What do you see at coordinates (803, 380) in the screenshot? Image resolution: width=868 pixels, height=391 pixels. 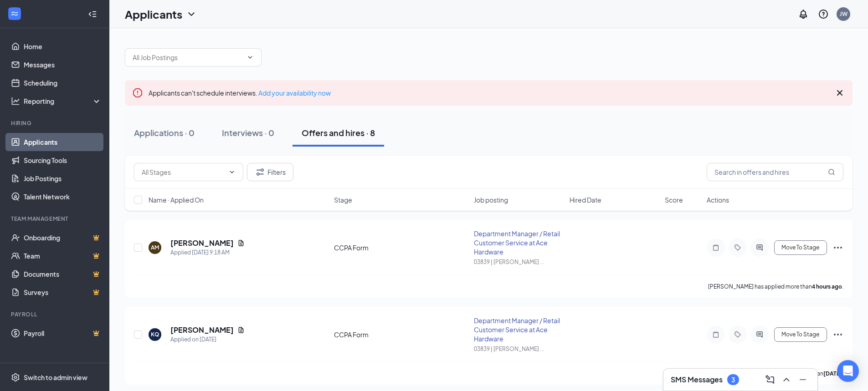 I see `svg: Minimize` at bounding box center [803, 380].